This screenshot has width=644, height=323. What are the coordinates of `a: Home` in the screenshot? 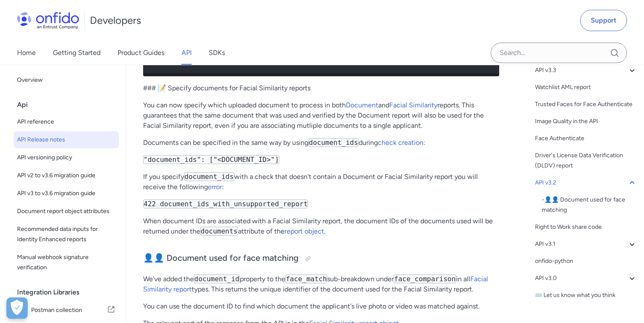 It's located at (27, 53).